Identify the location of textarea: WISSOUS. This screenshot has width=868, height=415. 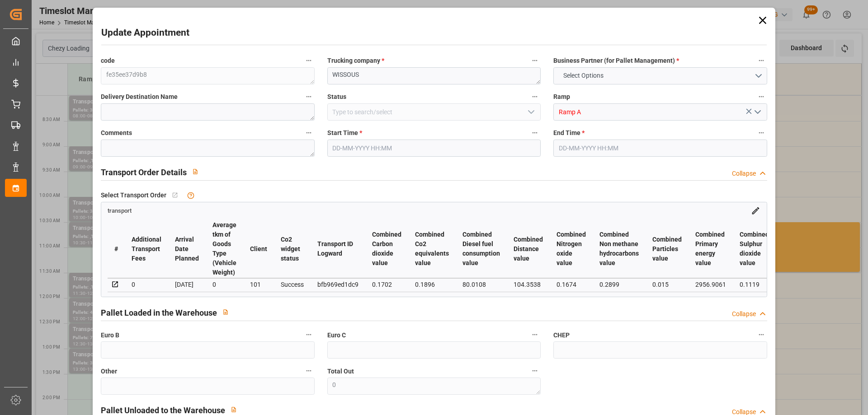
(434, 76).